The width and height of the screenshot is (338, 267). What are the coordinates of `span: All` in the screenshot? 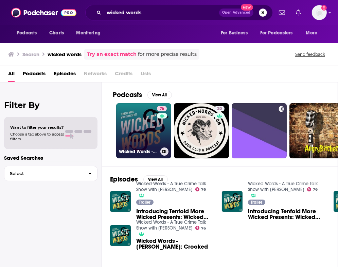 It's located at (11, 75).